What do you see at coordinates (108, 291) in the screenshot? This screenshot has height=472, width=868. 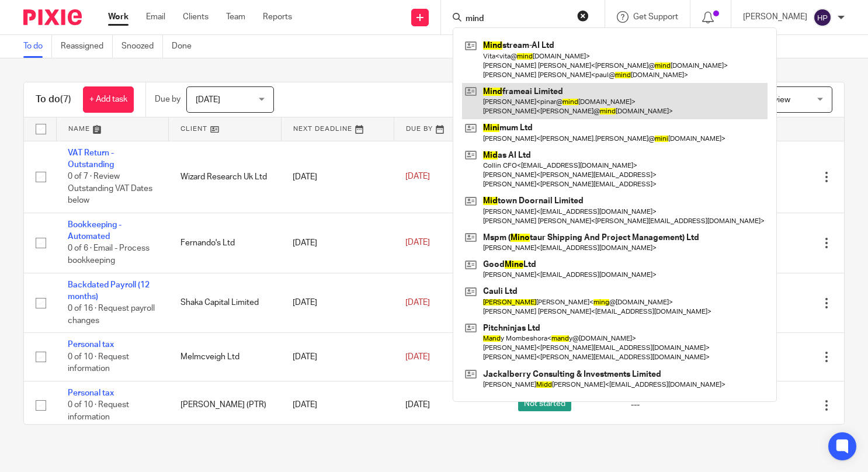 I see `a: Backdated Payroll (12 months)` at bounding box center [108, 291].